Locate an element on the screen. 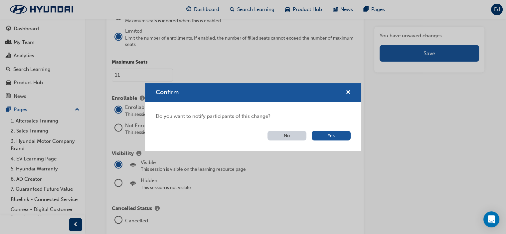  span: Confirm is located at coordinates (167, 92).